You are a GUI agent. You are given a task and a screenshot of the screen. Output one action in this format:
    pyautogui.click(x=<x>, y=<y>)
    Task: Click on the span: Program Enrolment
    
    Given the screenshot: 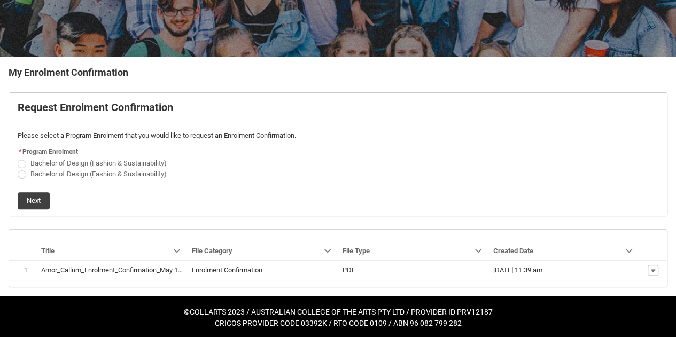 What is the action you would take?
    pyautogui.click(x=50, y=152)
    